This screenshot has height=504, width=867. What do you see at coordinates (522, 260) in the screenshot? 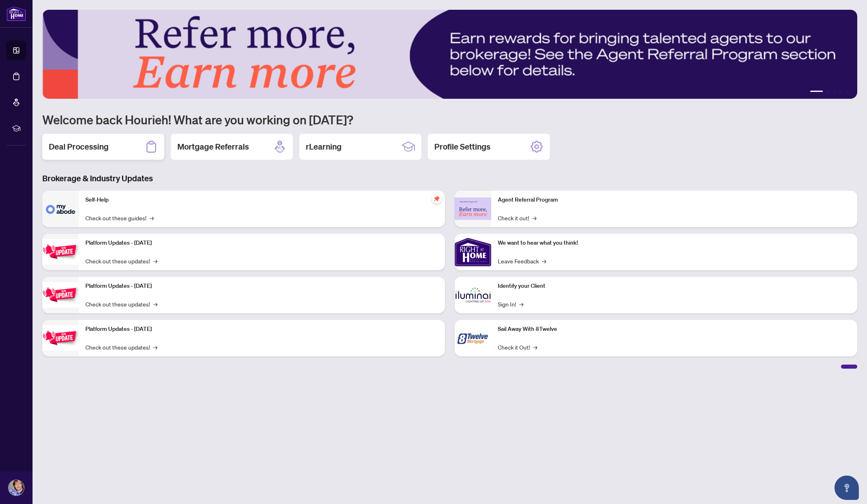
I see `a: Leave Feedback→` at bounding box center [522, 260].